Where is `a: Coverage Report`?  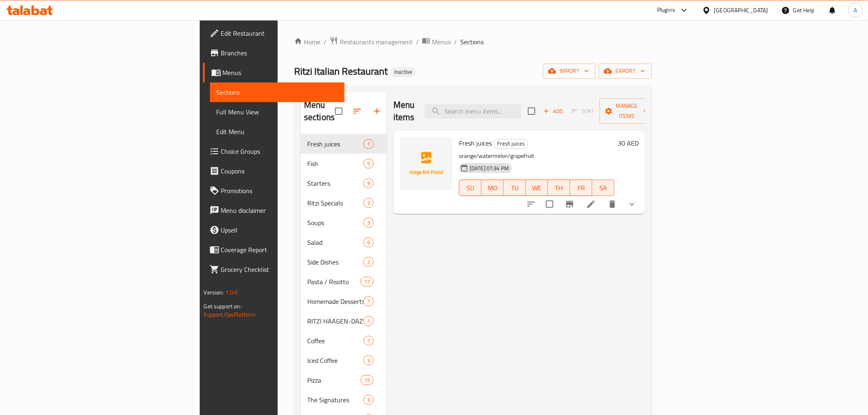 a: Coverage Report is located at coordinates (273, 250).